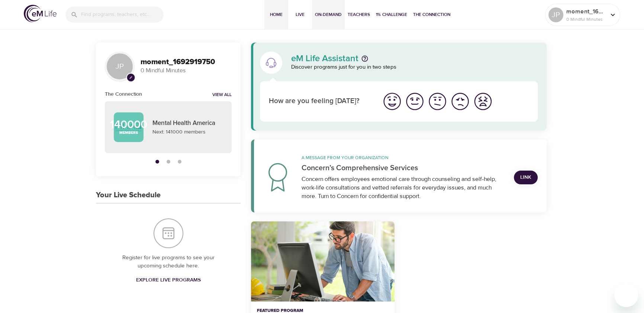 The image size is (644, 313). Describe the element at coordinates (525, 178) in the screenshot. I see `a: Link` at that location.